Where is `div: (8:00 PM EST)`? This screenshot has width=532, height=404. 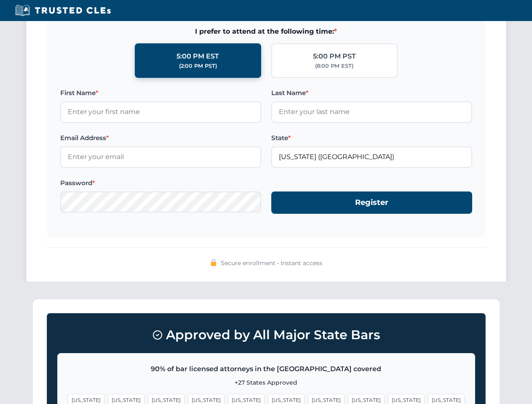
div: (8:00 PM EST) is located at coordinates (334, 66).